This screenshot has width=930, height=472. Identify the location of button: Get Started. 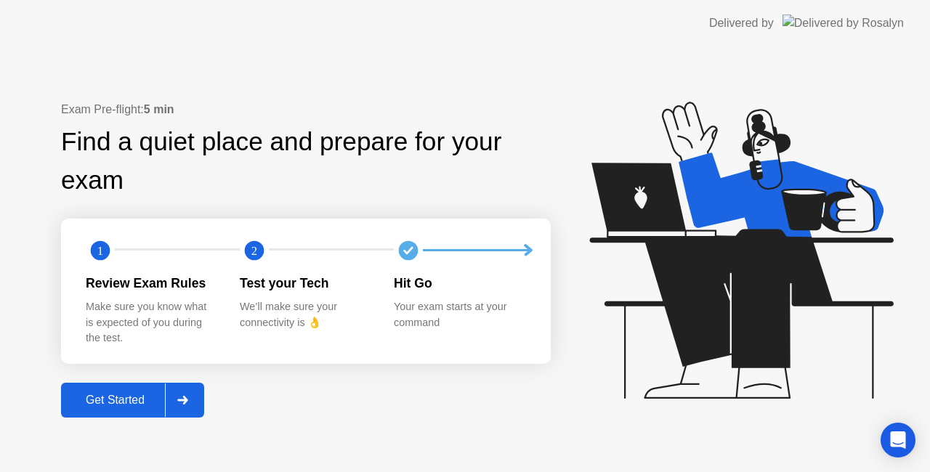
(132, 401).